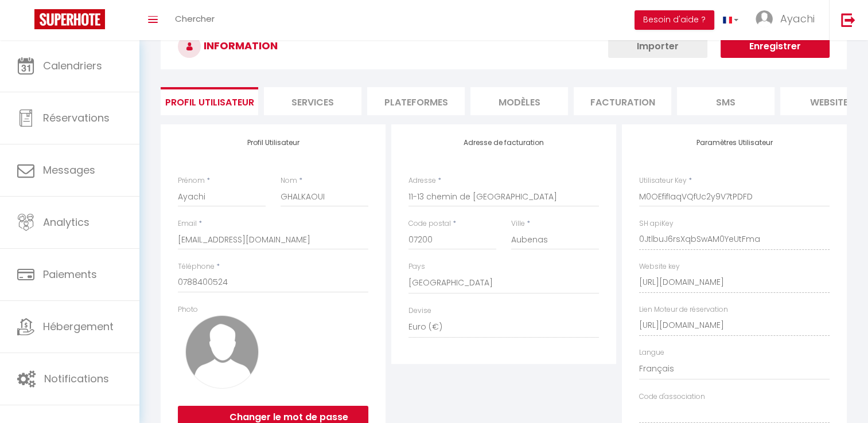  Describe the element at coordinates (313, 101) in the screenshot. I see `li: Services` at that location.